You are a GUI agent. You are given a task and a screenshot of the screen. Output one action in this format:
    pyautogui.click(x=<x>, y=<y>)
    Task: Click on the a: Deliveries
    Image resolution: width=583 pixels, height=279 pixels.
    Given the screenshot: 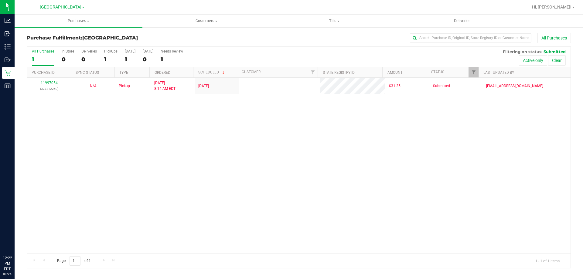 What is the action you would take?
    pyautogui.click(x=462, y=21)
    